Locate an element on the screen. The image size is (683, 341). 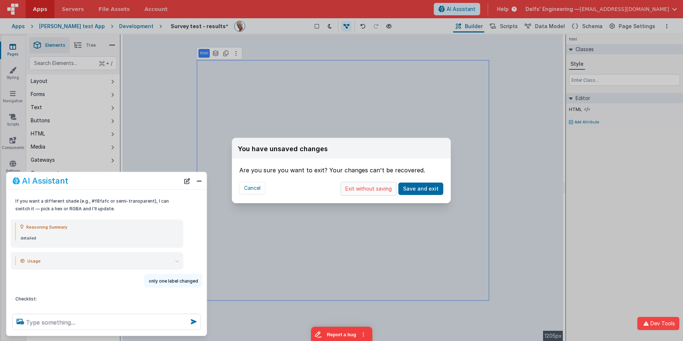
span: Usage is located at coordinates (34, 261).